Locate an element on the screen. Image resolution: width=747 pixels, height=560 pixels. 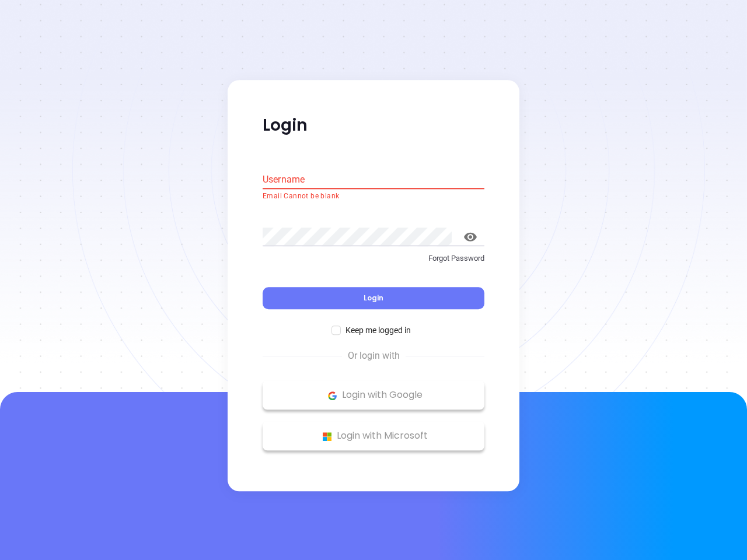
span: Or login with is located at coordinates (374, 356).